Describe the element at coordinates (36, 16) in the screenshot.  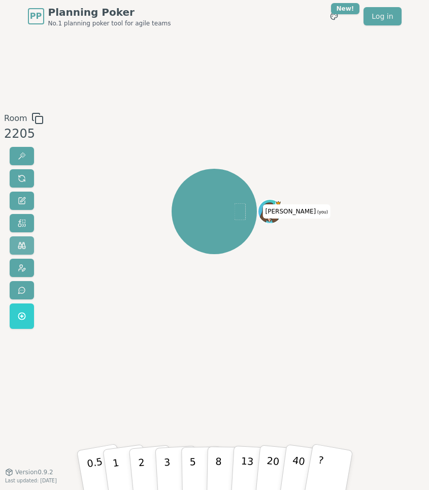
I see `span: PP` at that location.